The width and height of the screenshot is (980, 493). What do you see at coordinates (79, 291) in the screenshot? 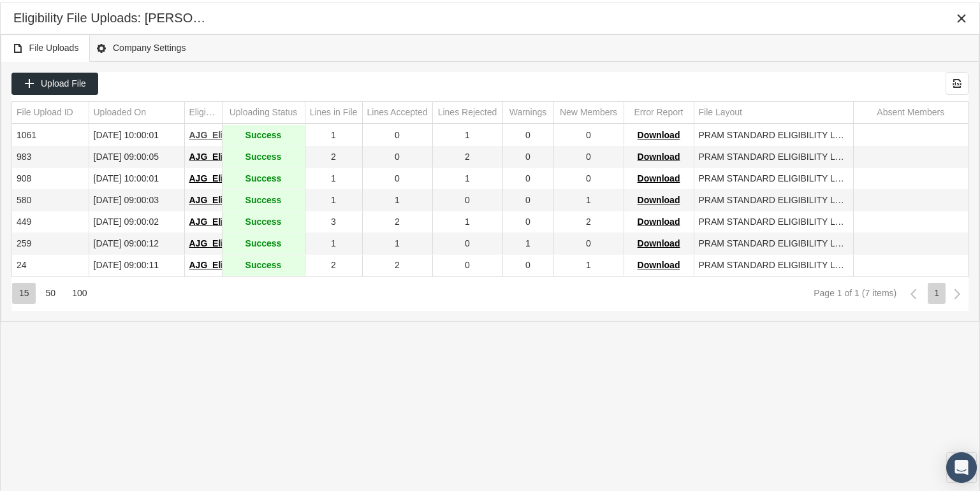
I see `div: Items per page: 100` at bounding box center [79, 291].